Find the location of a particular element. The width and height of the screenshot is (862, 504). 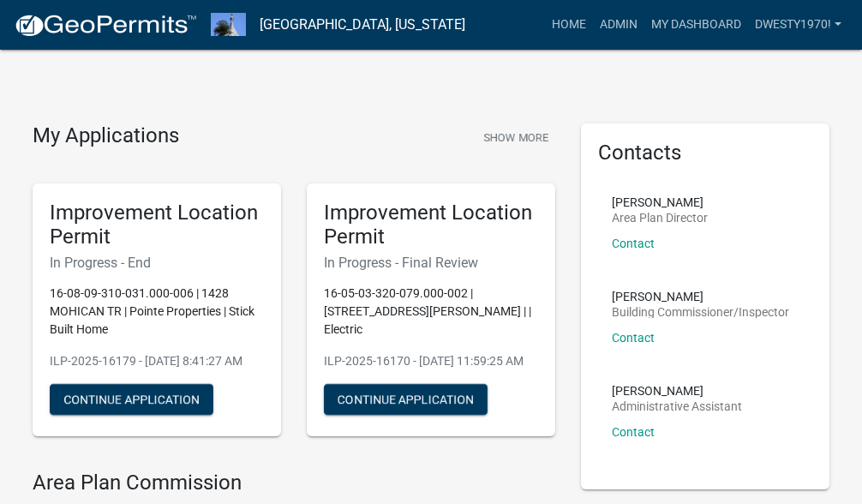

button: Show More is located at coordinates (516, 137).